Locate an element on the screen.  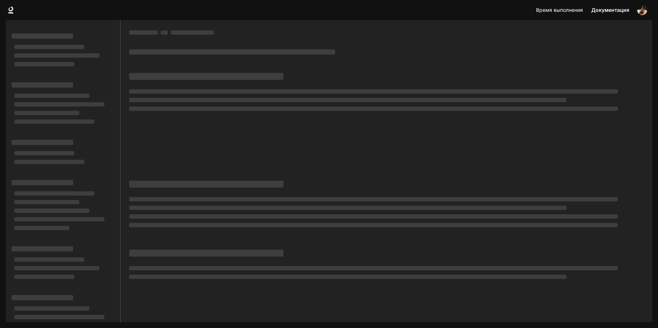
a: Время выполнения is located at coordinates (561, 10).